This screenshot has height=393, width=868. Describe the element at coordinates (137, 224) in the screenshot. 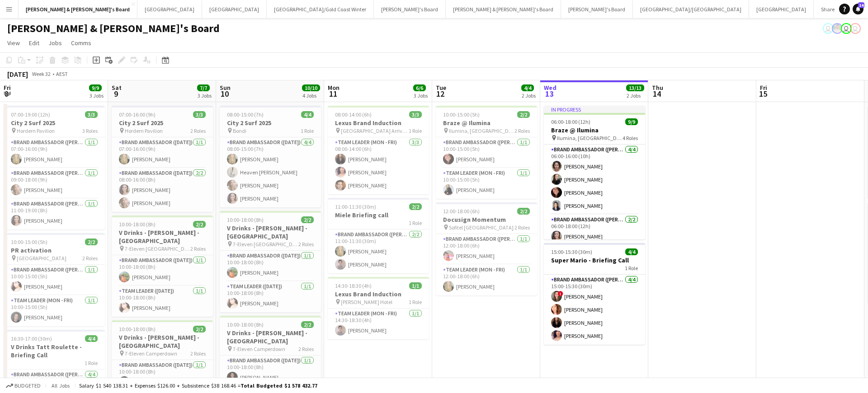

I see `span: 10:00-18:00 (8h)` at that location.